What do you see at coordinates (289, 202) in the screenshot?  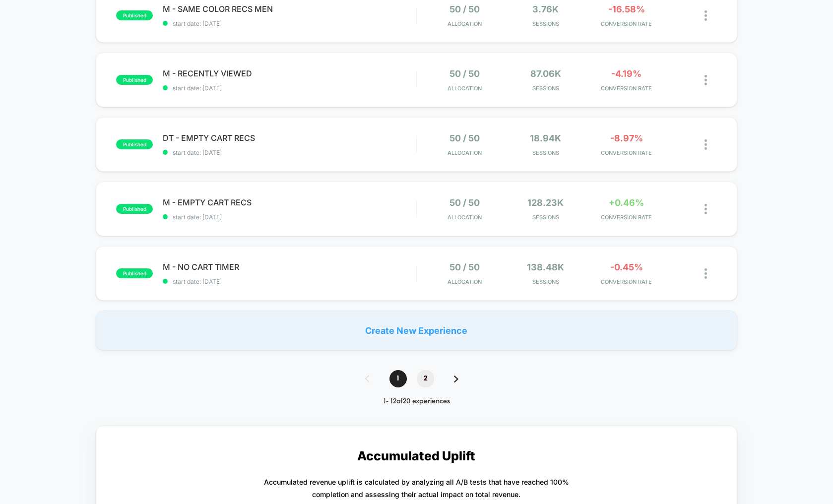 I see `span: M - EMPTY CART RECS` at bounding box center [289, 202].